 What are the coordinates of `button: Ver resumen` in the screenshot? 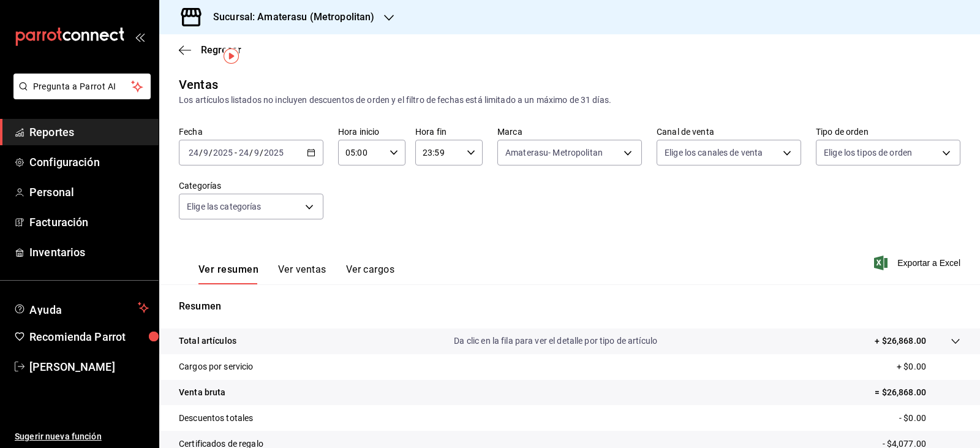 It's located at (228, 274).